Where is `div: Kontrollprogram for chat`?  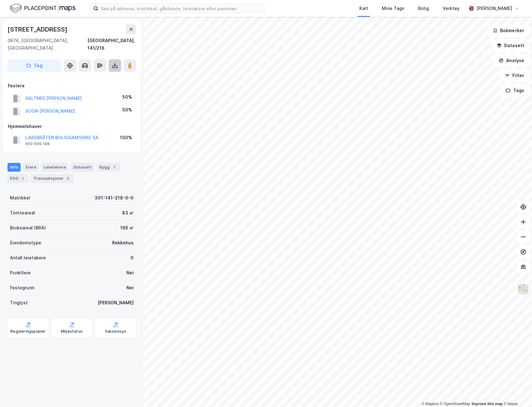 div: Kontrollprogram for chat is located at coordinates (516, 392).